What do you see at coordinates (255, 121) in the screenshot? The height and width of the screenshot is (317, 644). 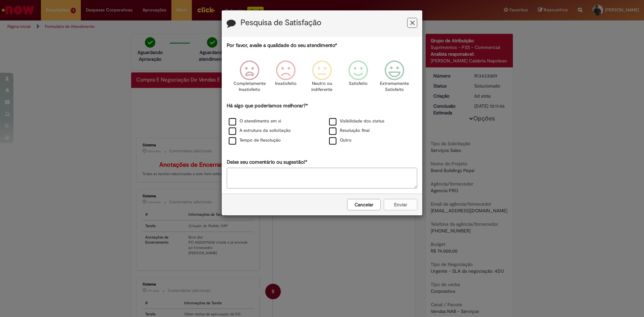 I see `label: O atendimento em si` at bounding box center [255, 121].